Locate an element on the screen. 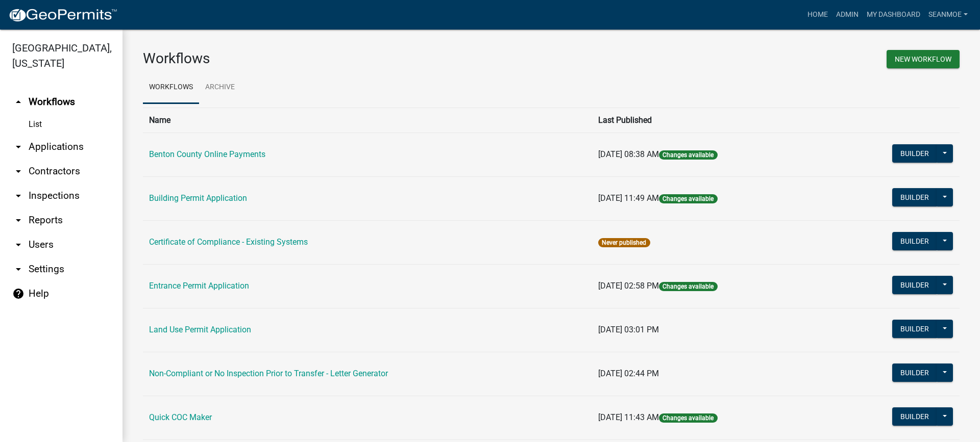  a: Benton County Online Payments is located at coordinates (207, 154).